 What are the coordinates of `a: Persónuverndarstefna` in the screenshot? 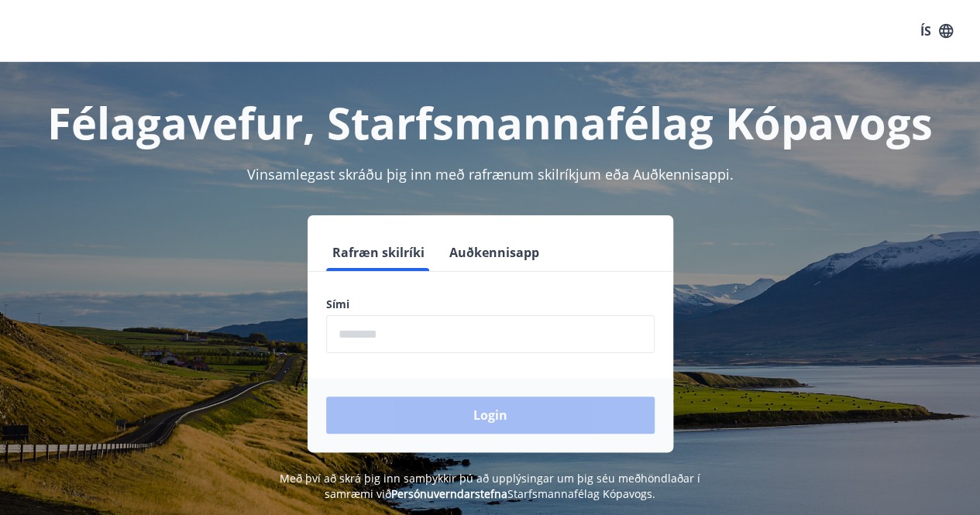 It's located at (449, 493).